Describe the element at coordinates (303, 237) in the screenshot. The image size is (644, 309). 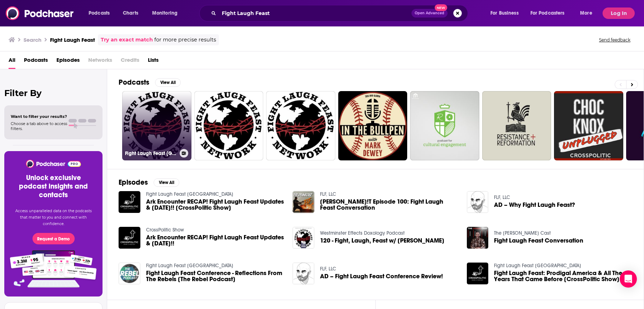
I see `img: 120 - Fight, Laugh, Feast w/ Gabe Rench` at that location.